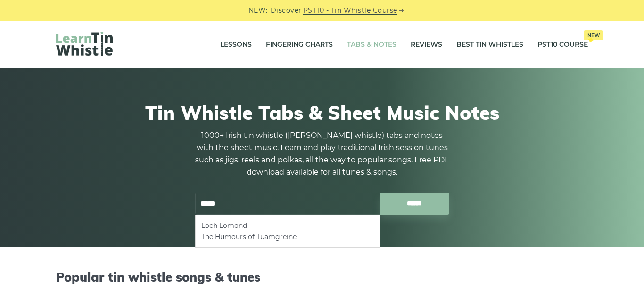 The height and width of the screenshot is (298, 644). What do you see at coordinates (322, 112) in the screenshot?
I see `h1: Tin Whistle Tabs & Sheet Music Notes` at bounding box center [322, 112].